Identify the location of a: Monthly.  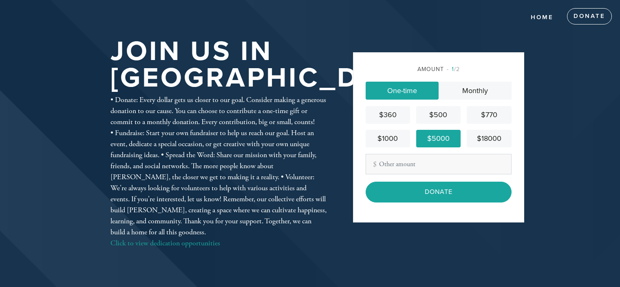
(475, 91).